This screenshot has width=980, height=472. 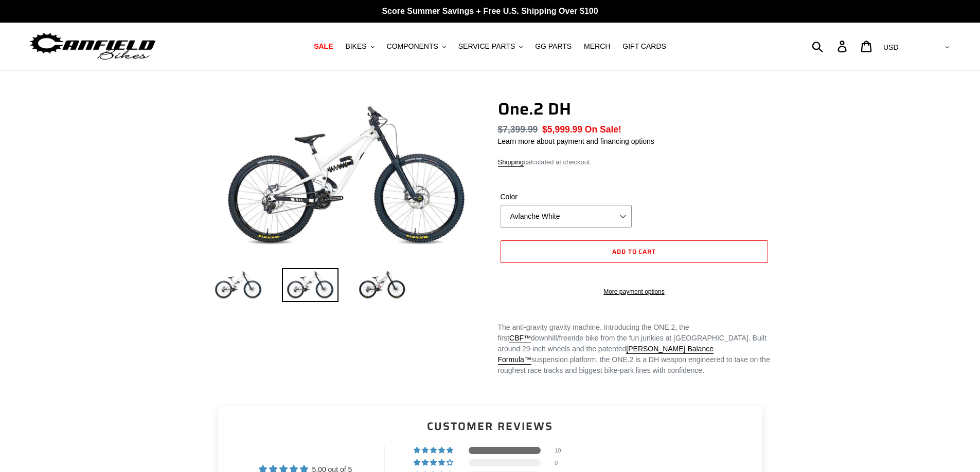 What do you see at coordinates (490, 46) in the screenshot?
I see `button: SERVICE PARTS` at bounding box center [490, 46].